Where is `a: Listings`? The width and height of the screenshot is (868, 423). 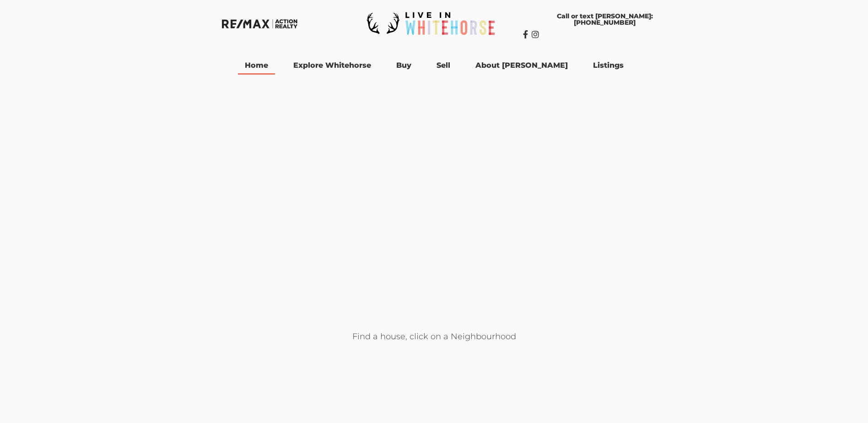 a: Listings is located at coordinates (608, 65).